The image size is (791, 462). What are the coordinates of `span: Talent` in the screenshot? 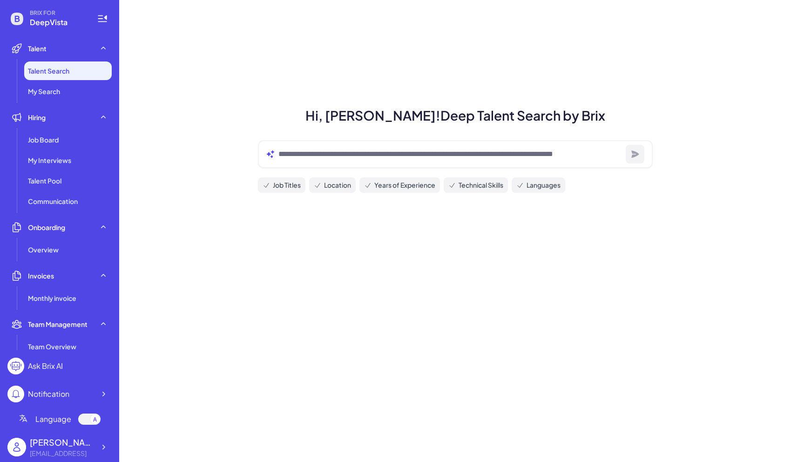 It's located at (37, 48).